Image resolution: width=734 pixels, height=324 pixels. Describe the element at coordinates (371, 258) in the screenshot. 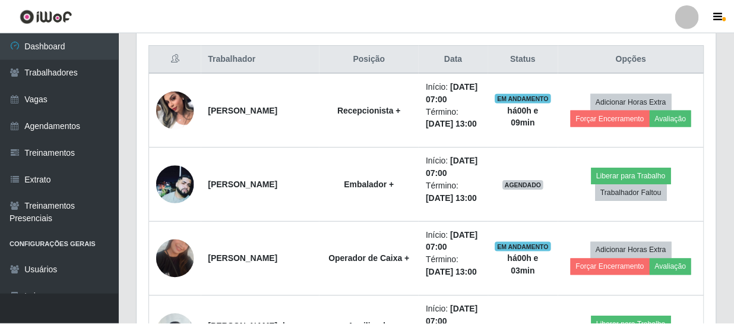

I see `strong: Operador de Caixa +` at that location.